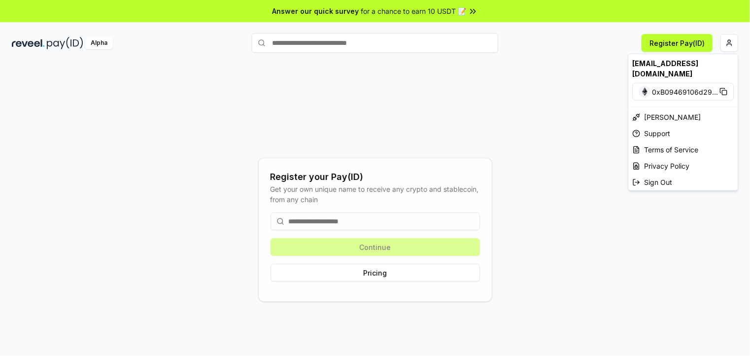 This screenshot has width=750, height=356. What do you see at coordinates (683, 182) in the screenshot?
I see `div: Sign Out` at bounding box center [683, 182].